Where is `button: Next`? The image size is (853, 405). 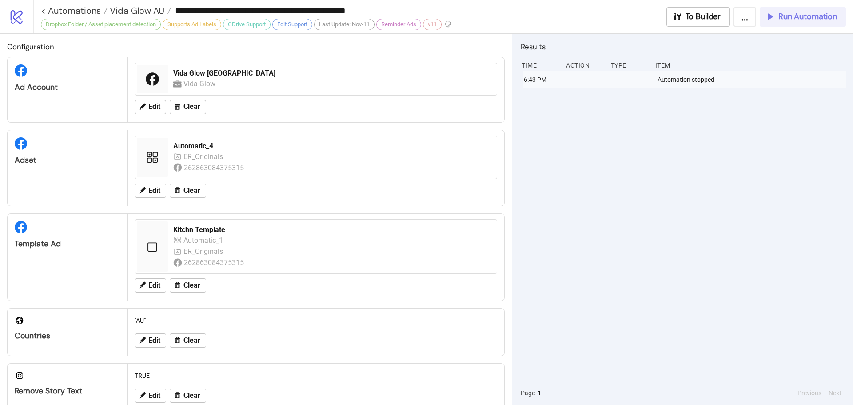
button: Next is located at coordinates (835, 393).